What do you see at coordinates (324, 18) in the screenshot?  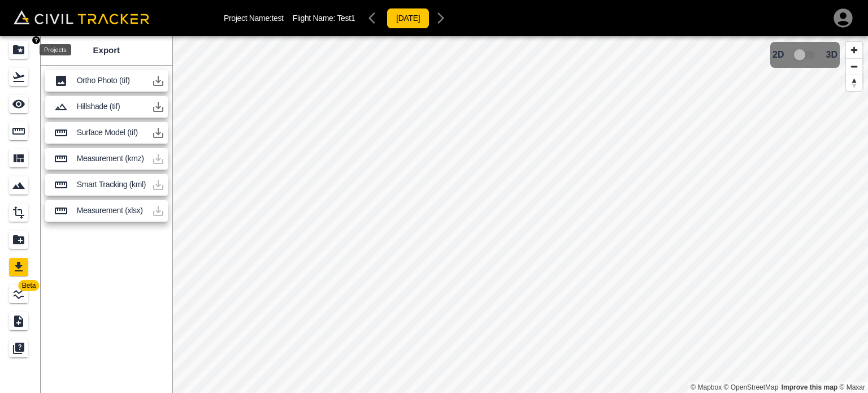 I see `p: Flight Name:` at bounding box center [324, 18].